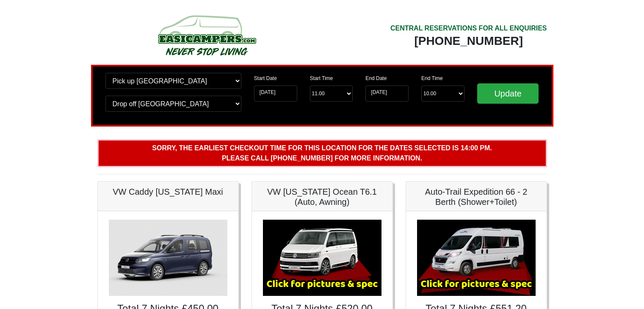  I want to click on label: End Date, so click(376, 78).